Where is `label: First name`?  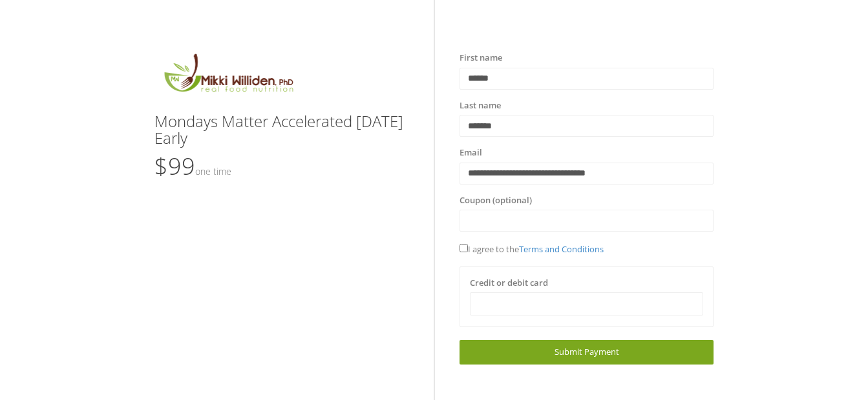 label: First name is located at coordinates (481, 58).